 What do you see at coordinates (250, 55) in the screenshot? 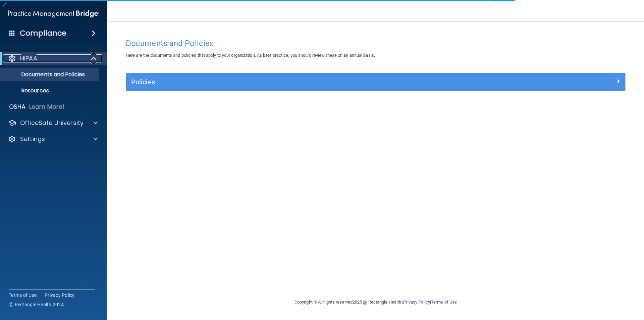
I see `span: Here are the documents and policies that apply to your organization. As best practice, you should...` at bounding box center [250, 55].